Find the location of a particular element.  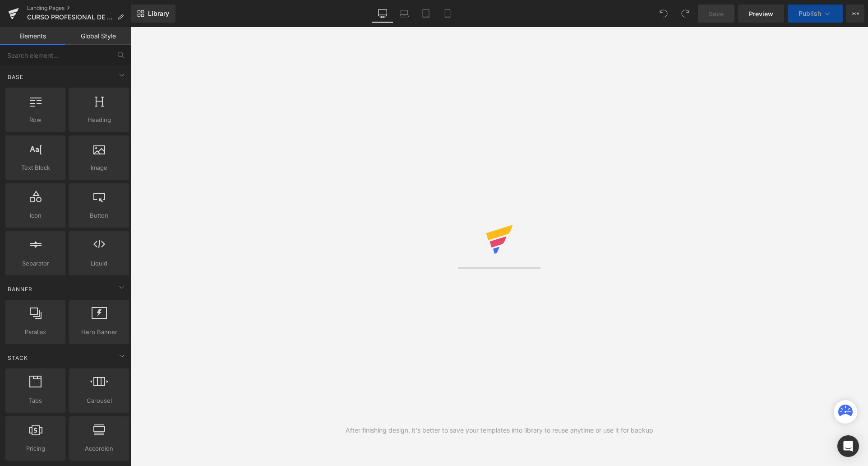

a: New Library is located at coordinates (153, 14).